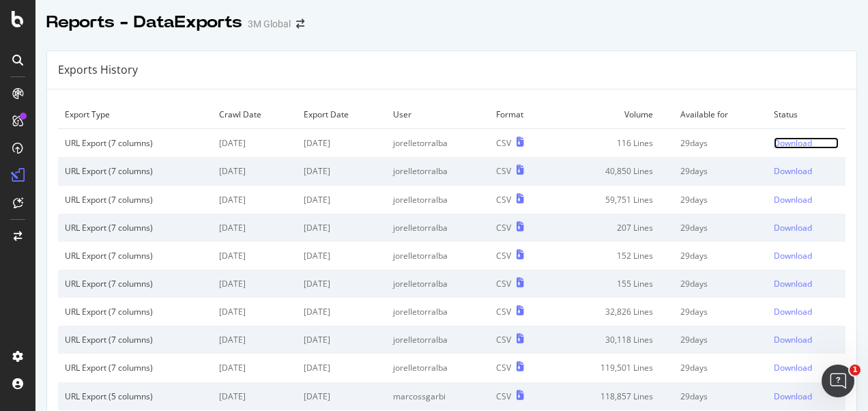  I want to click on td: Volume, so click(613, 115).